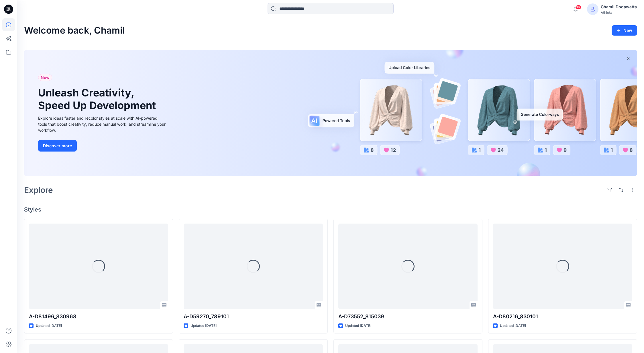  Describe the element at coordinates (103, 124) in the screenshot. I see `div: Explore ideas faster and recolor styles at scale with AI-powered tools that boost creativity, red...` at that location.